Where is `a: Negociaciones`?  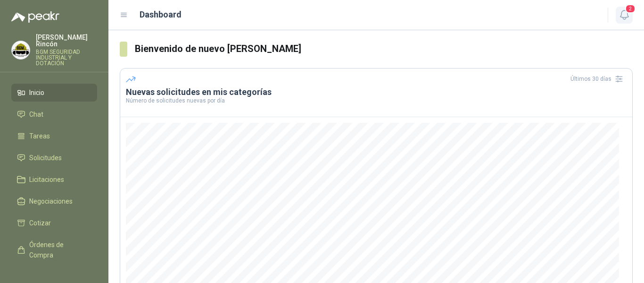
a: Negociaciones is located at coordinates (54, 201).